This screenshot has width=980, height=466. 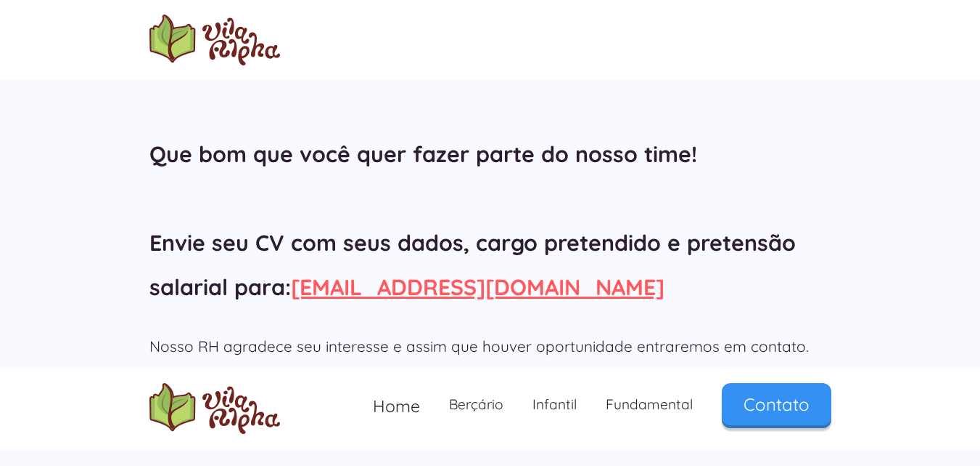 What do you see at coordinates (554, 404) in the screenshot?
I see `a: Infantil` at bounding box center [554, 404].